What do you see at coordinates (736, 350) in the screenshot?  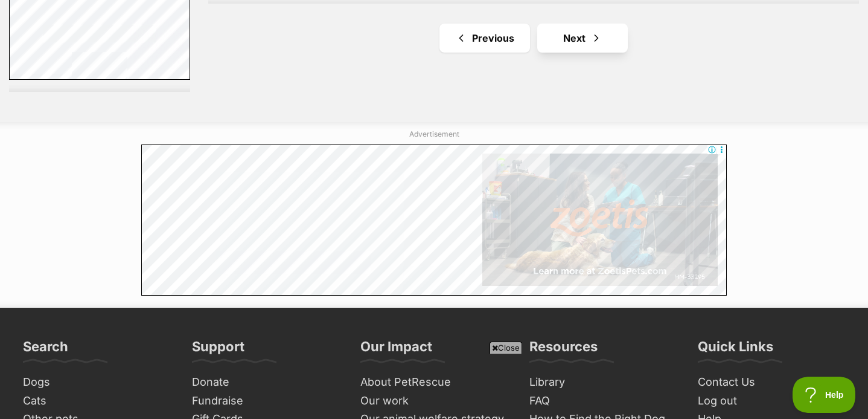 I see `h3: Quick Links` at bounding box center [736, 350].